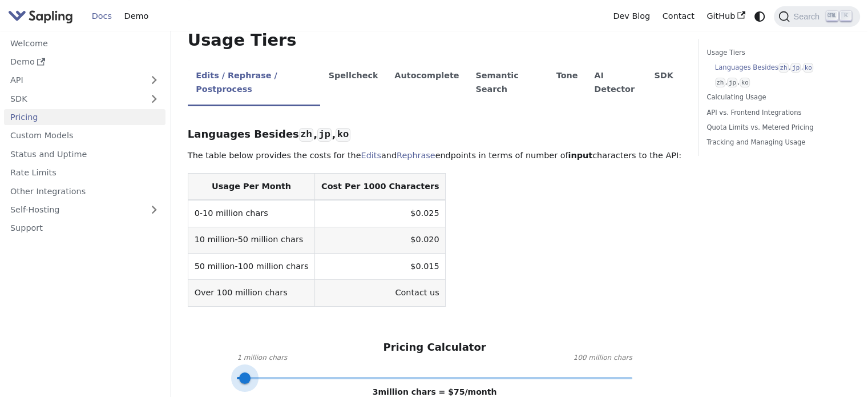  Describe the element at coordinates (251, 213) in the screenshot. I see `td: 0-10 million chars` at that location.